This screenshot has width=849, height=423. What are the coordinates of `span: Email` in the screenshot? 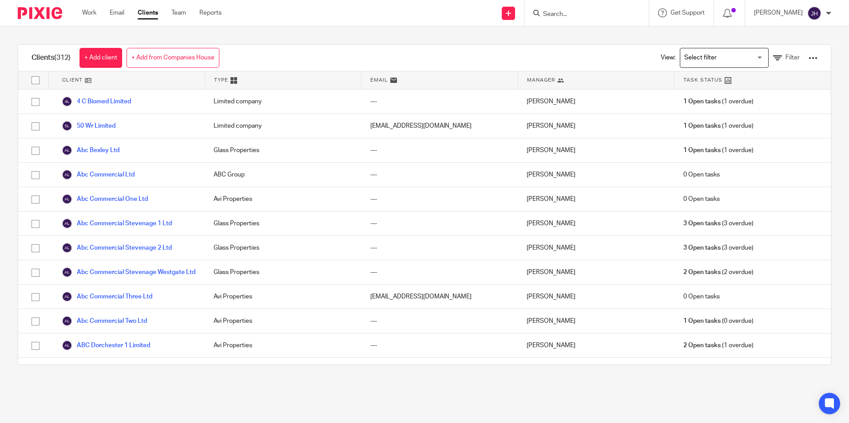 It's located at (379, 80).